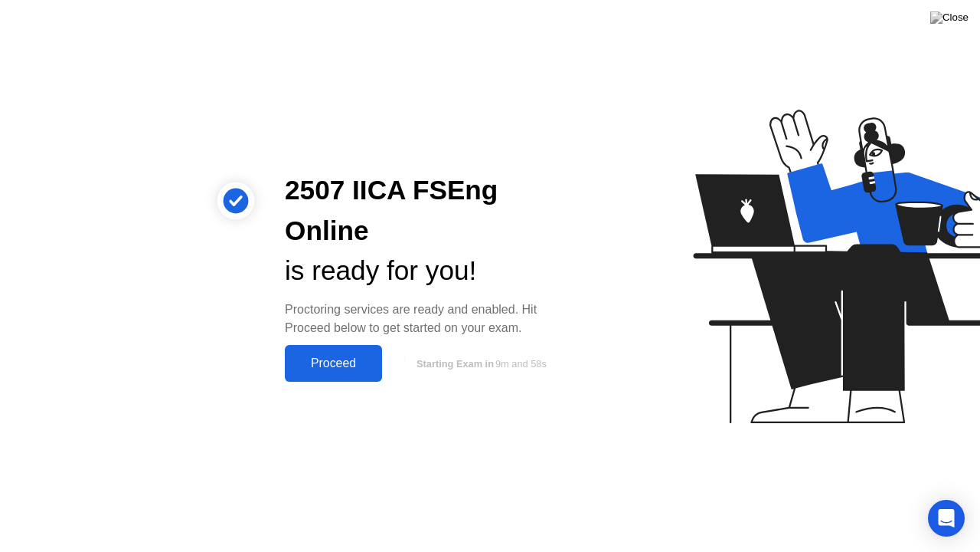 The height and width of the screenshot is (552, 980). What do you see at coordinates (427, 211) in the screenshot?
I see `div: 2507 IICA FSEng Online` at bounding box center [427, 211].